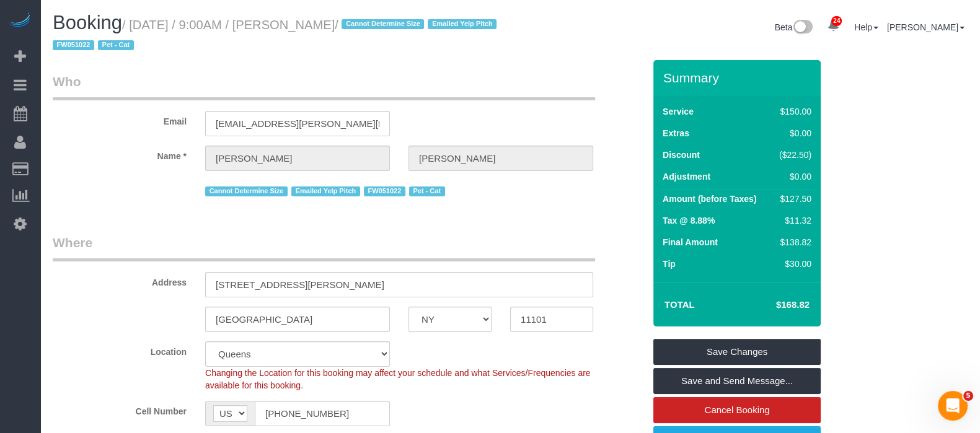  I want to click on label: Tax @ 8.88%, so click(689, 221).